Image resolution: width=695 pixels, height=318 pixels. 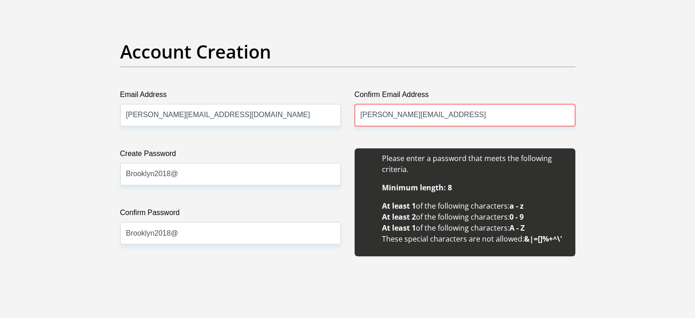 What do you see at coordinates (230, 155) in the screenshot?
I see `label: Create Password` at bounding box center [230, 155].